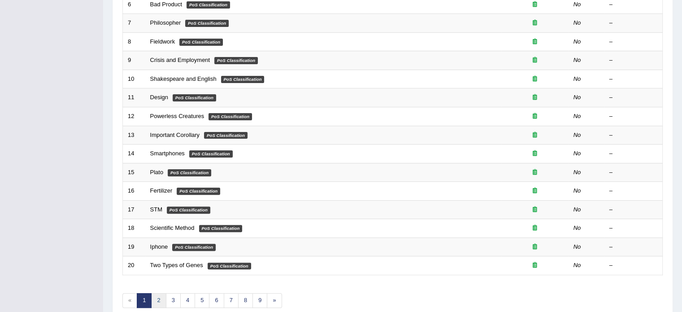  Describe the element at coordinates (172, 227) in the screenshot. I see `a: Scientific Method` at that location.